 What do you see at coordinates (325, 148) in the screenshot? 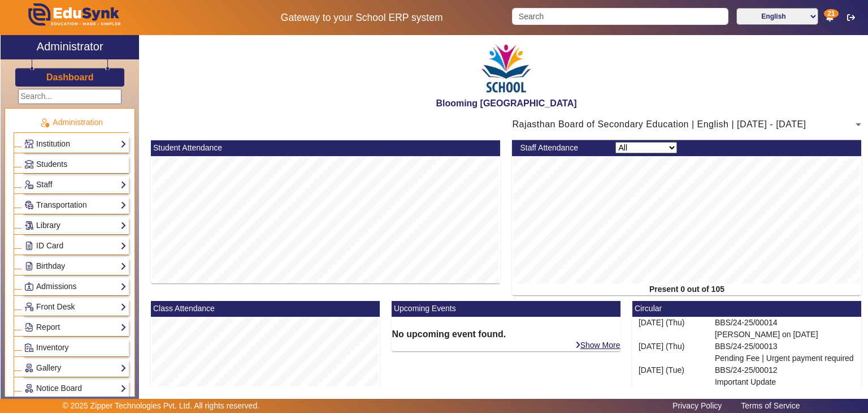
I see `mat-card-header: Student Attendance` at bounding box center [325, 148].